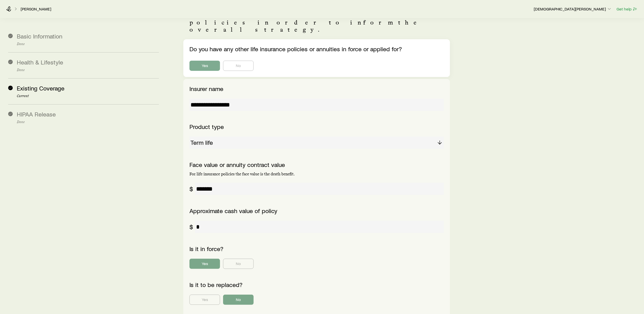 This screenshot has height=314, width=644. What do you see at coordinates (207, 127) in the screenshot?
I see `label: Product type` at bounding box center [207, 127].